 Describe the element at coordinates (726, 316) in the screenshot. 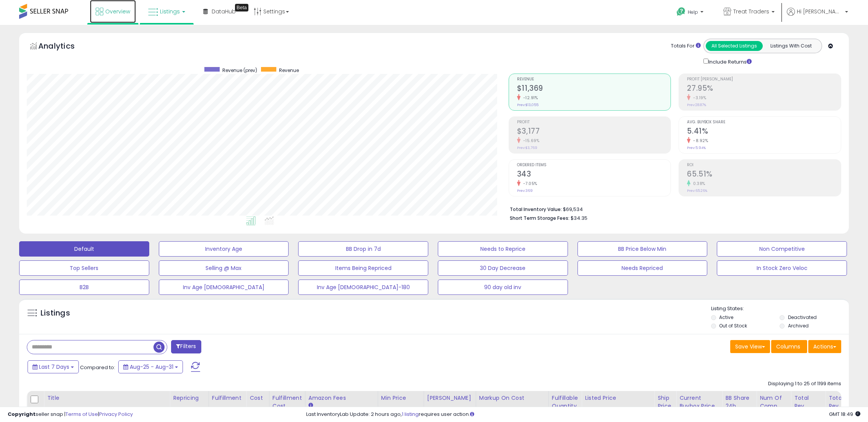

I see `label: Active` at that location.